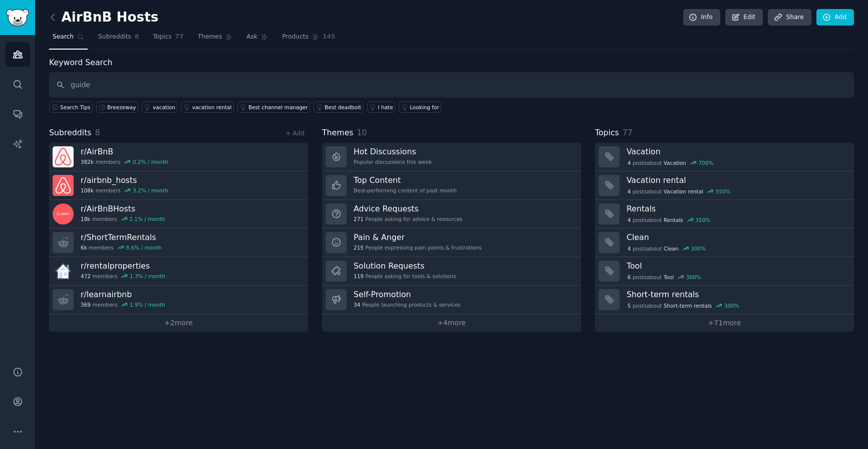  Describe the element at coordinates (216, 39) in the screenshot. I see `a: Themes` at that location.